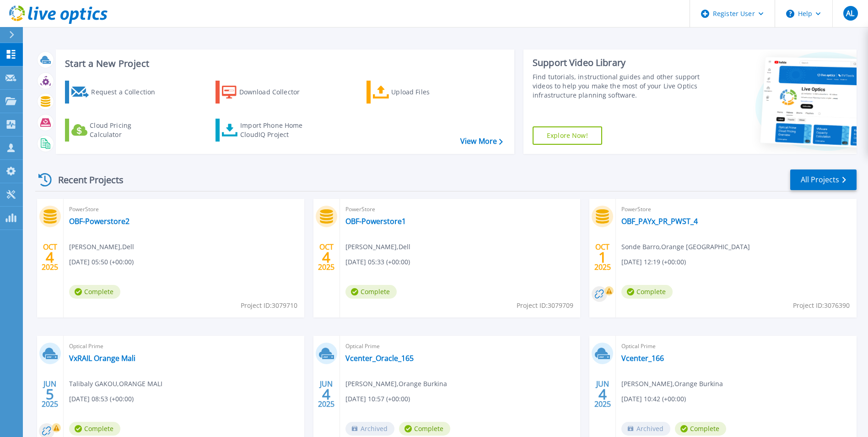  Describe the element at coordinates (428, 92) in the screenshot. I see `div: Upload Files` at that location.